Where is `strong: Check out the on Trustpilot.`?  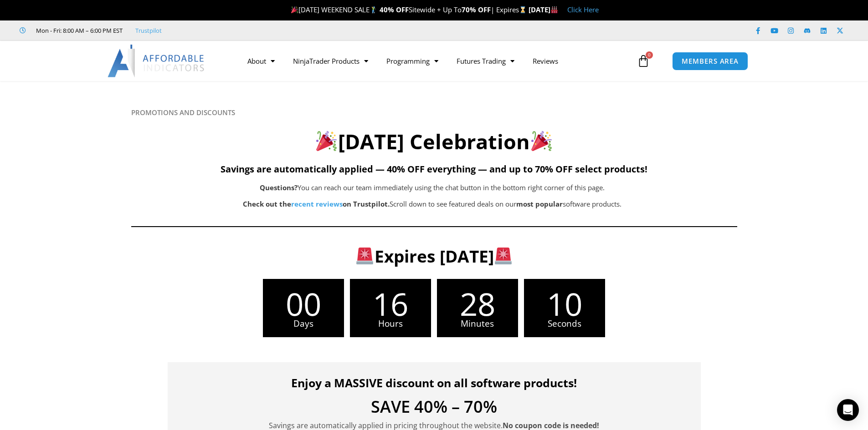
strong: Check out the on Trustpilot. is located at coordinates (316, 204).